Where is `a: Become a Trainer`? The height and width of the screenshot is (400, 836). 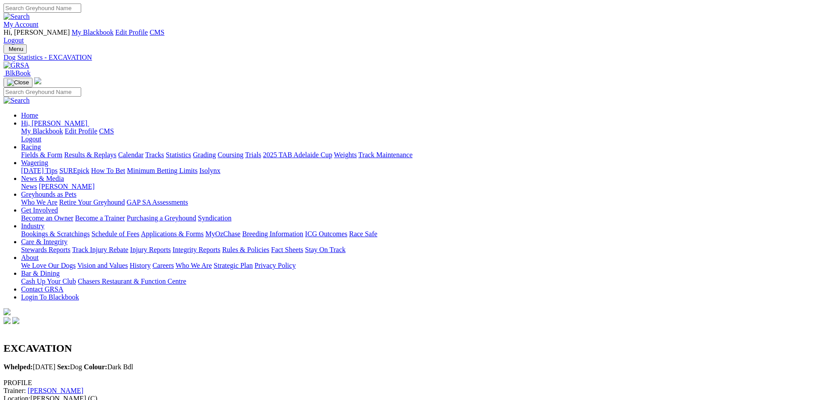 a: Become a Trainer is located at coordinates (100, 218).